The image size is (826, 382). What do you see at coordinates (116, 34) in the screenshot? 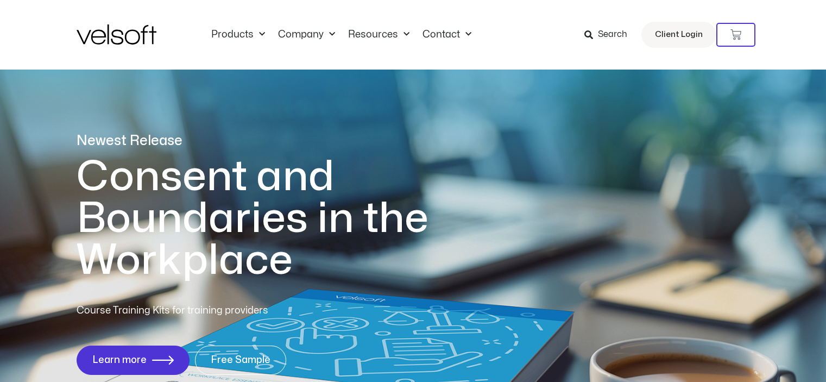
I see `img: Velsoft Training Materials` at bounding box center [116, 34].